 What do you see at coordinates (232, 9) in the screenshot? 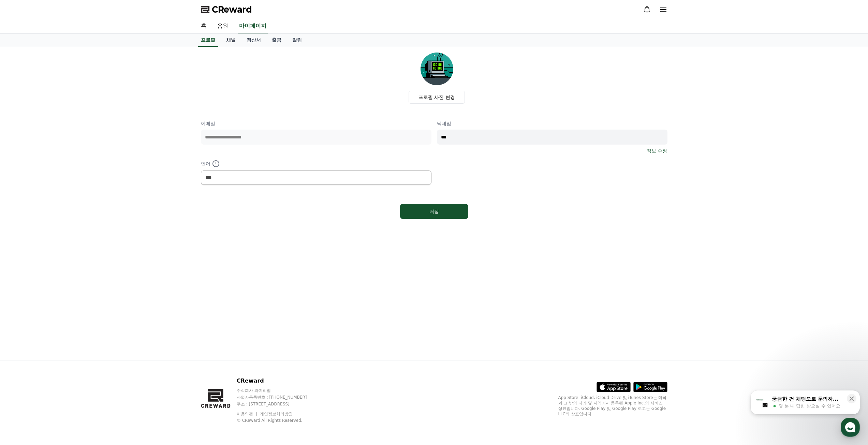
I see `span: CReward` at bounding box center [232, 9].